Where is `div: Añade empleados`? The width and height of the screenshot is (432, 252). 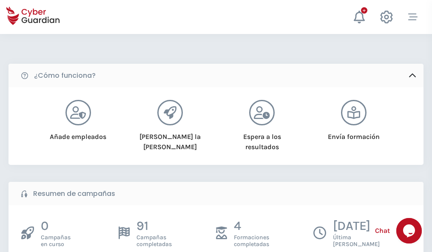
div: Añade empleados is located at coordinates (78, 133).